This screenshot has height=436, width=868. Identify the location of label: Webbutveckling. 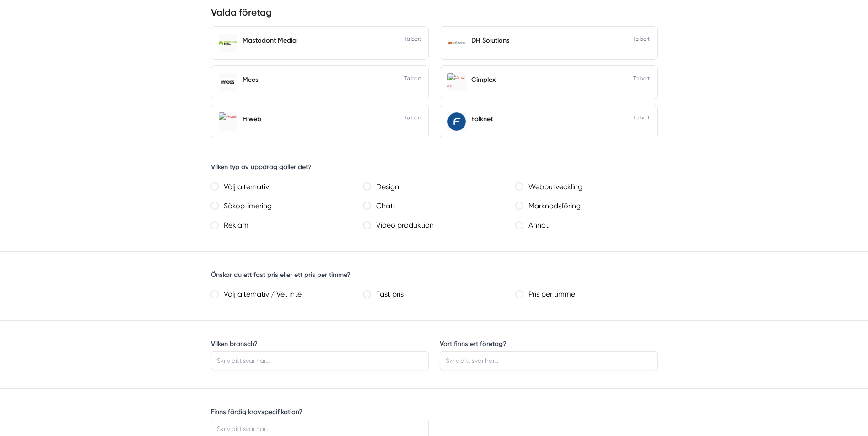
(590, 187).